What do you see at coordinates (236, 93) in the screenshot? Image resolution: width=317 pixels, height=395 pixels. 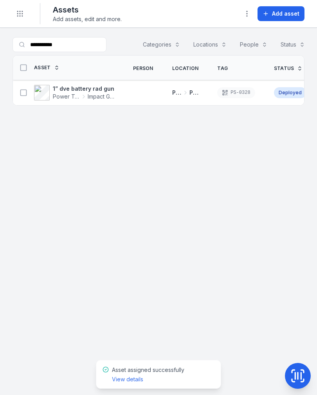 I see `div: PS-0328` at bounding box center [236, 93].